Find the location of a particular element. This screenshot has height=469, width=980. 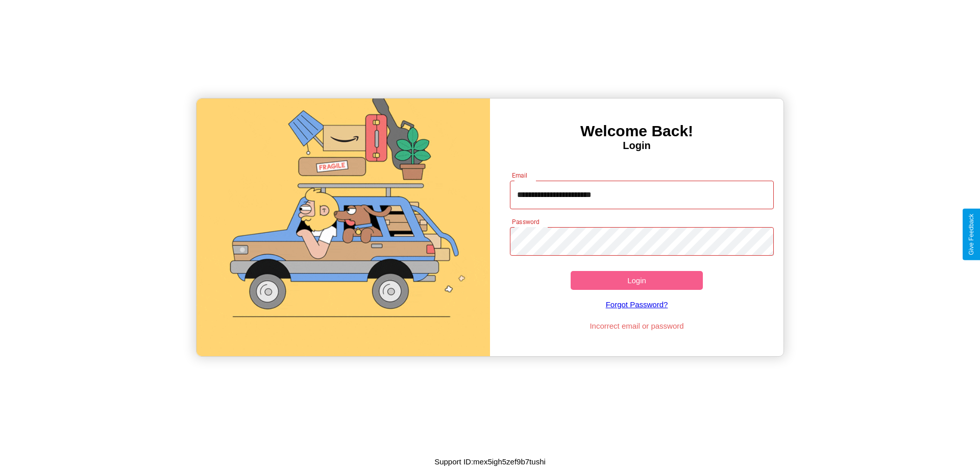

p: Incorrect email or password is located at coordinates (637, 326).